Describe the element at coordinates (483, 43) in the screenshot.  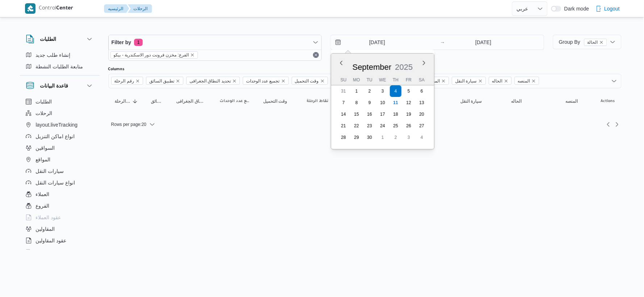
I see `input: Press the down key to open a popover containing a calendar.` at that location.